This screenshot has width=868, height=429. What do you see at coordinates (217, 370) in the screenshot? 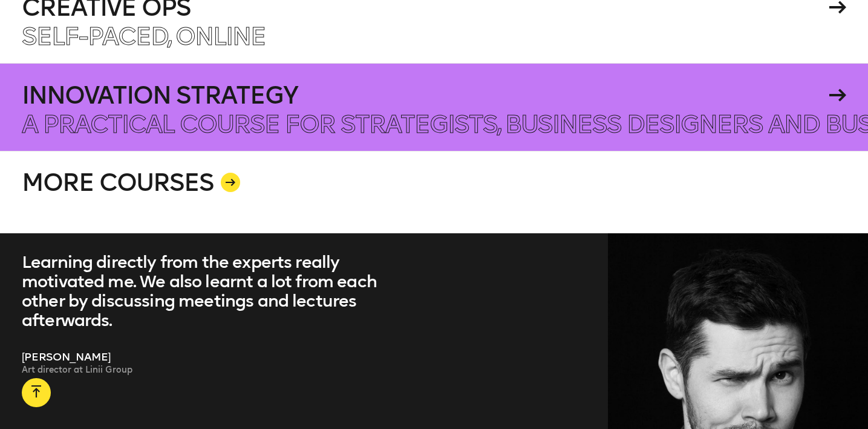
I see `p: Art director at Linii Group` at bounding box center [217, 370].